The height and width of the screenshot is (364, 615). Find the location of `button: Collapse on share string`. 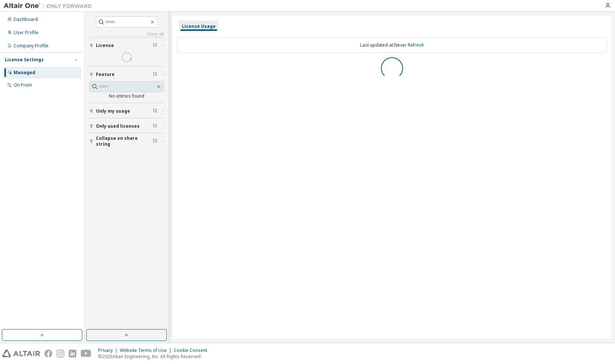

button: Collapse on share string is located at coordinates (126, 141).